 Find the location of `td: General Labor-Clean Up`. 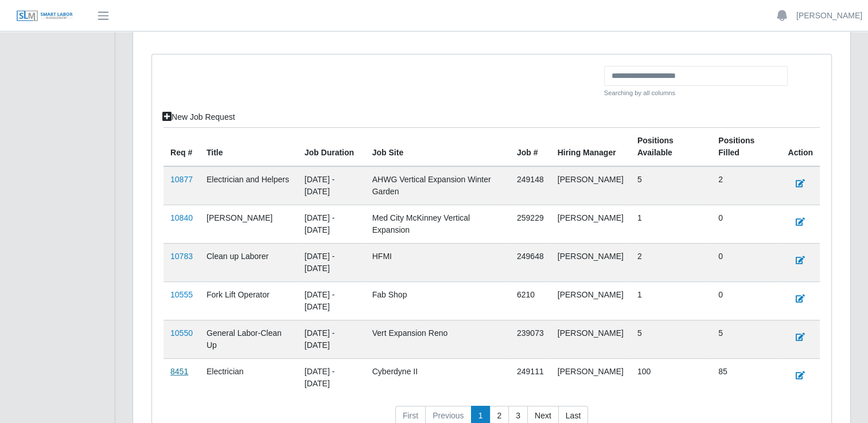

td: General Labor-Clean Up is located at coordinates (249, 339).